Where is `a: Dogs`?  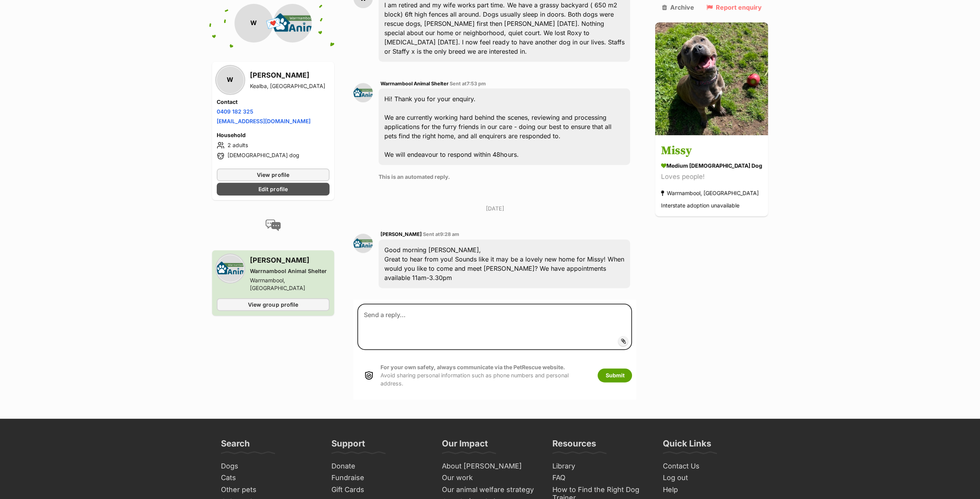 a: Dogs is located at coordinates (270, 466).